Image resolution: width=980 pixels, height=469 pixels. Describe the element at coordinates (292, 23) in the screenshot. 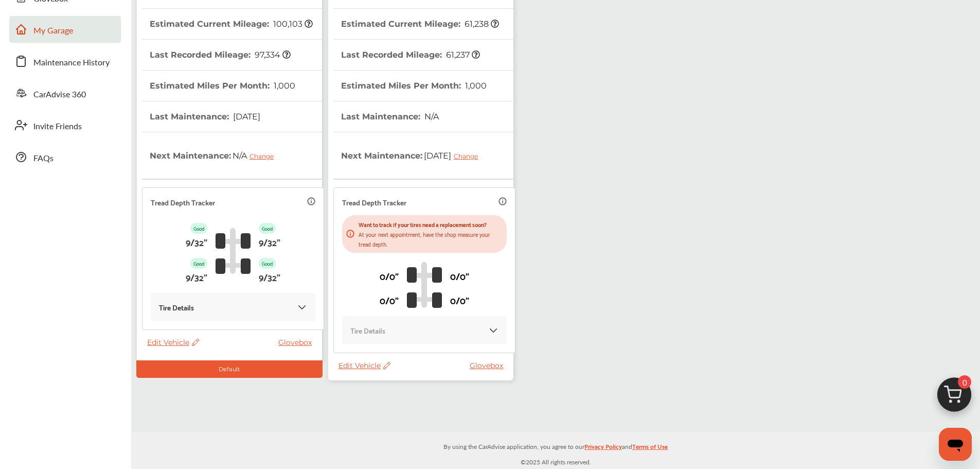

I see `span: 100,103` at that location.